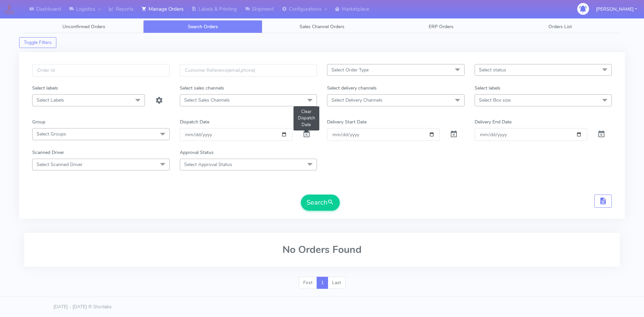 The width and height of the screenshot is (644, 317). Describe the element at coordinates (60, 164) in the screenshot. I see `span: Select Scanned Driver` at that location.